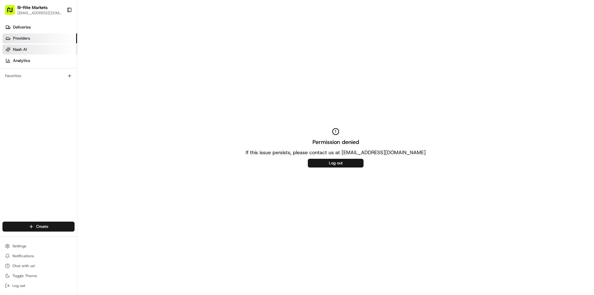 The image size is (594, 295). I want to click on div: Start new chat, so click(65, 62).